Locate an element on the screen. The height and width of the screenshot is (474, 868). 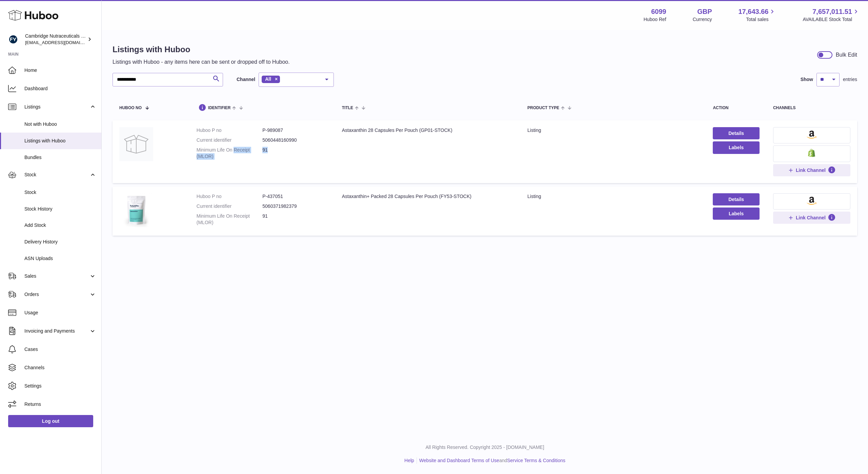
span: Bundles is located at coordinates (61, 157).